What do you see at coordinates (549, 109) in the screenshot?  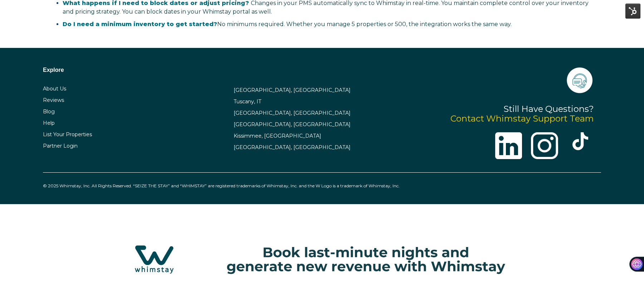 I see `span: Still Have Questions?` at bounding box center [549, 109].